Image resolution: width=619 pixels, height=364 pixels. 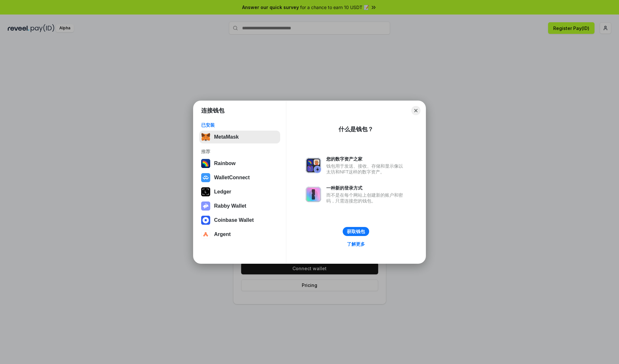 I want to click on button: Ledger, so click(x=240, y=192).